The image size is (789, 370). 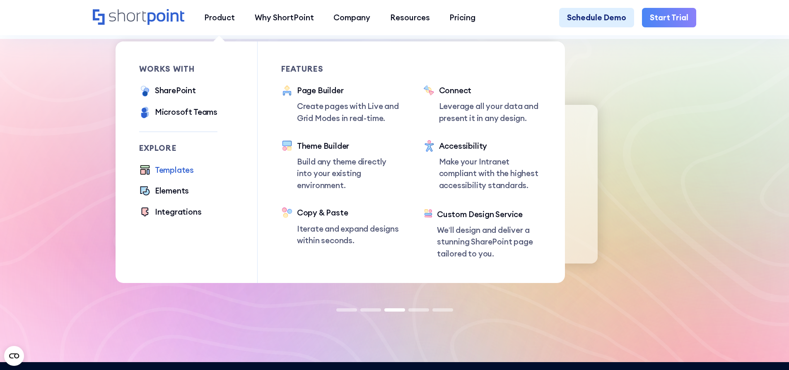 I want to click on a: Start Trial, so click(x=669, y=18).